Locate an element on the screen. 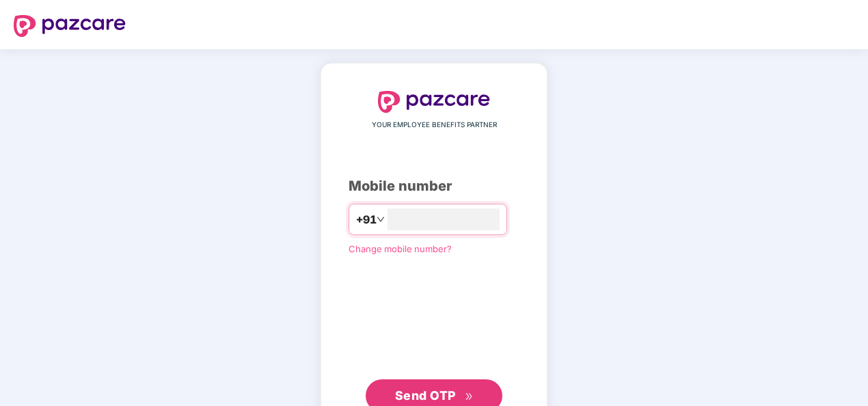 The width and height of the screenshot is (868, 406). a: Change mobile number? is located at coordinates (400, 249).